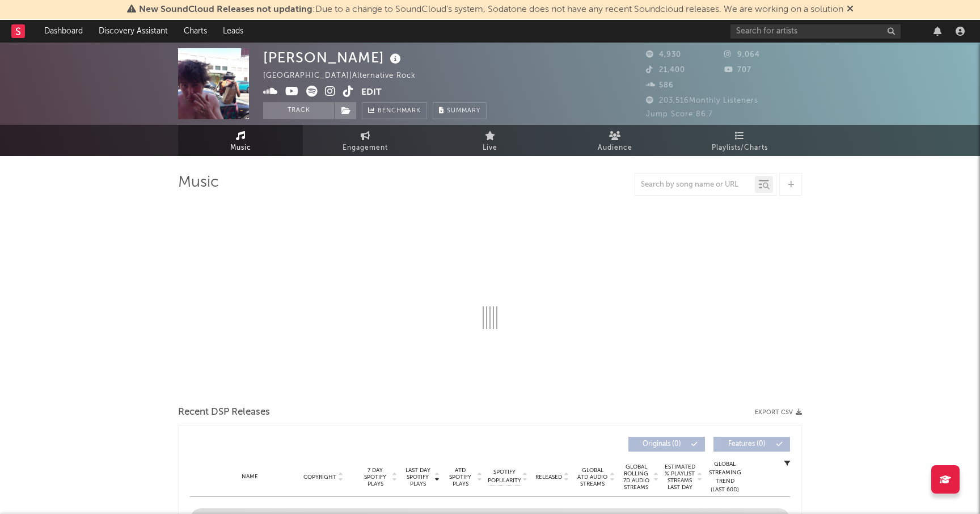  Describe the element at coordinates (195, 31) in the screenshot. I see `a: Charts` at that location.